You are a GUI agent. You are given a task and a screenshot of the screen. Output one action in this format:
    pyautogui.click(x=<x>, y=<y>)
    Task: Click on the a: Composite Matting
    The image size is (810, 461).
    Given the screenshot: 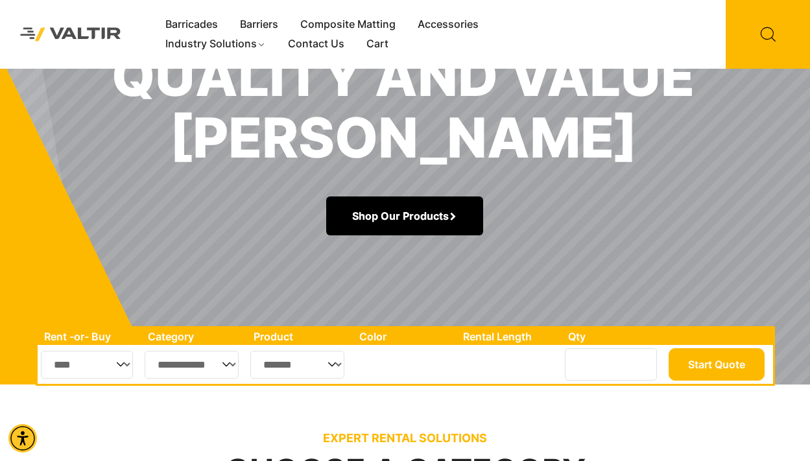 What is the action you would take?
    pyautogui.click(x=348, y=25)
    